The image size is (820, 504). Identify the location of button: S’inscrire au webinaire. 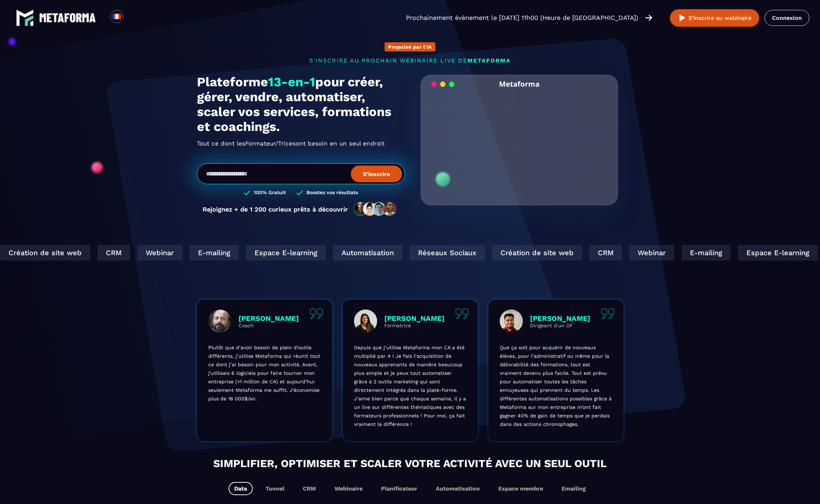
(714, 18).